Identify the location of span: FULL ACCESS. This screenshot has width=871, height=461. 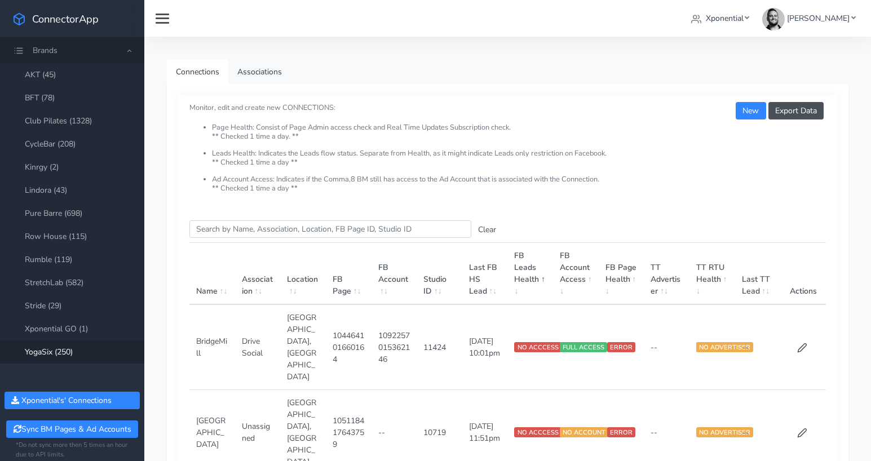
(584, 347).